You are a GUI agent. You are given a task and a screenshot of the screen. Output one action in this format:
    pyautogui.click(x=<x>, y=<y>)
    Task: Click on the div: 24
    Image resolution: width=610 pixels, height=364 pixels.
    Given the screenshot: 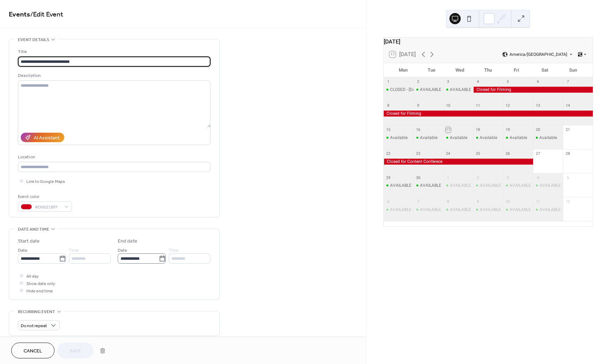 What is the action you would take?
    pyautogui.click(x=448, y=153)
    